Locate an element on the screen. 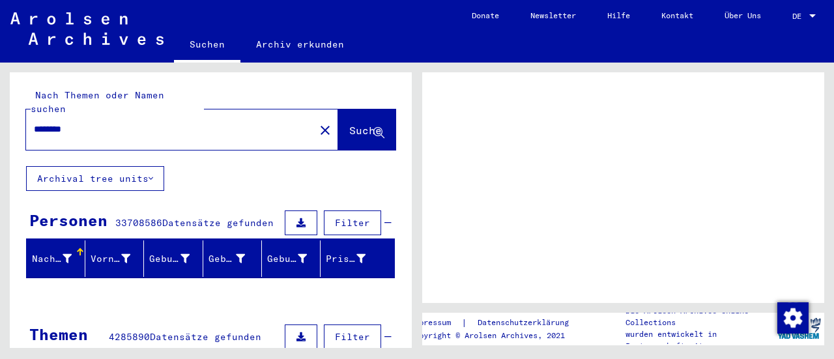  img: Arolsen_neg.svg is located at coordinates (87, 29).